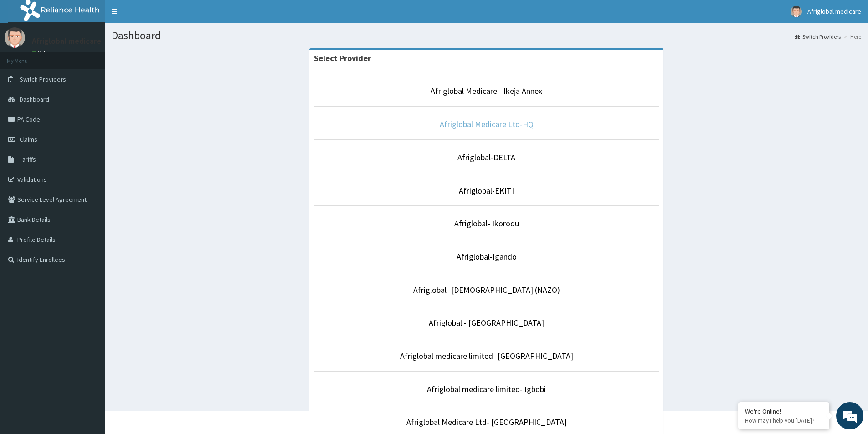  Describe the element at coordinates (486, 157) in the screenshot. I see `a: Afriglobal-DELTA` at that location.